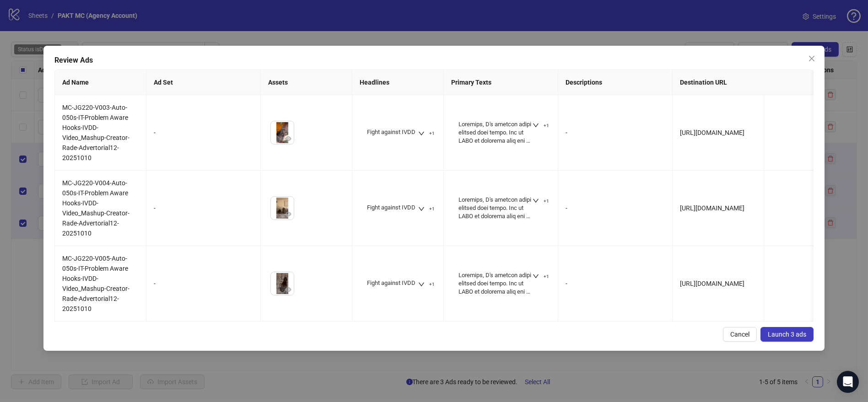  What do you see at coordinates (787, 334) in the screenshot?
I see `button: Launch 3 ads` at bounding box center [787, 334].